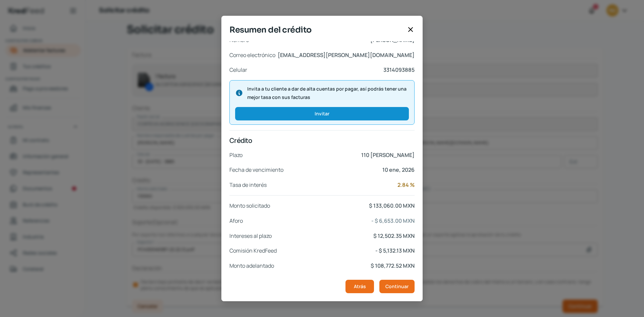  Describe the element at coordinates (328, 93) in the screenshot. I see `span: Invita a tu cliente a dar de alta cuentas por pagar, así podrás tener una mejor tasa con sus fact...` at that location.